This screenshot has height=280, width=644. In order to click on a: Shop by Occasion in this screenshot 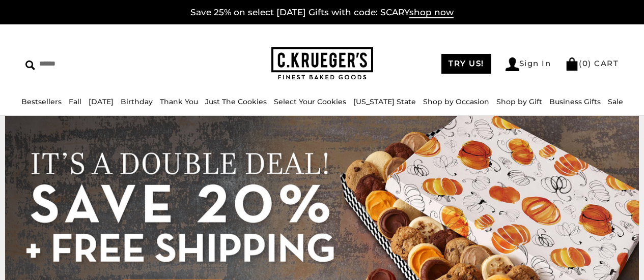, I will do `click(456, 102)`.